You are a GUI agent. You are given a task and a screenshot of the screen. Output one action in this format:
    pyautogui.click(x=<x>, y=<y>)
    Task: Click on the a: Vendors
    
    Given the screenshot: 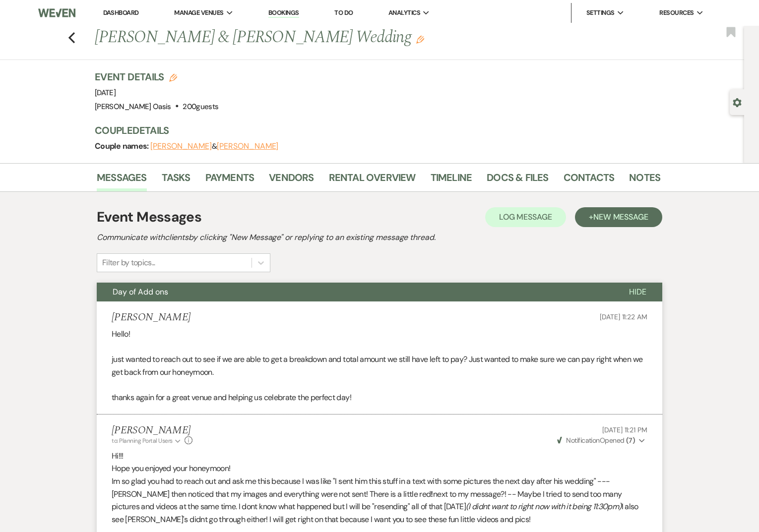 What is the action you would take?
    pyautogui.click(x=291, y=180)
    